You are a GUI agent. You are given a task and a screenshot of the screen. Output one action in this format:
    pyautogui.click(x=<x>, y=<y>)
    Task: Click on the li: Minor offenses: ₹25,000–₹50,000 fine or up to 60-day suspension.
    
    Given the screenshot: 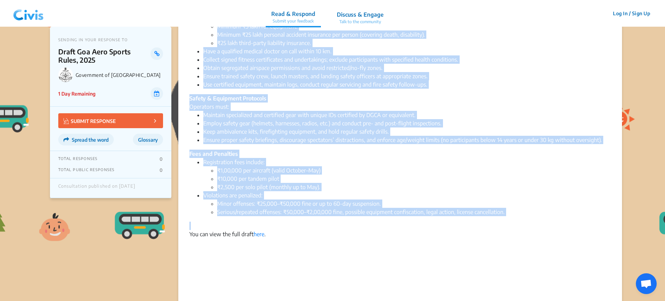 What is the action you would take?
    pyautogui.click(x=414, y=204)
    